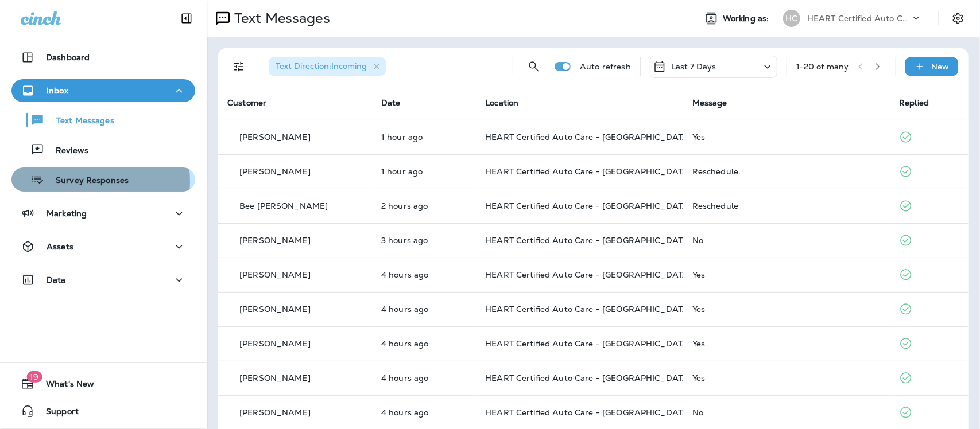 The image size is (980, 429). I want to click on p: Aug 31, 2025 12:32 PM, so click(423, 137).